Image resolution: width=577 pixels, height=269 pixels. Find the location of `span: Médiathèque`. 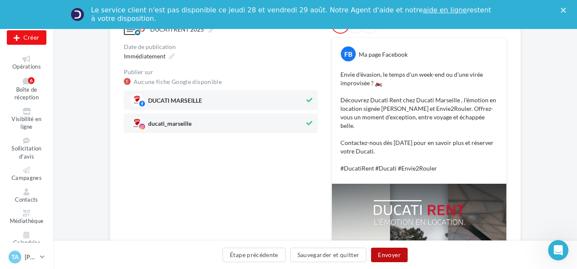

span: Médiathèque is located at coordinates (27, 221).